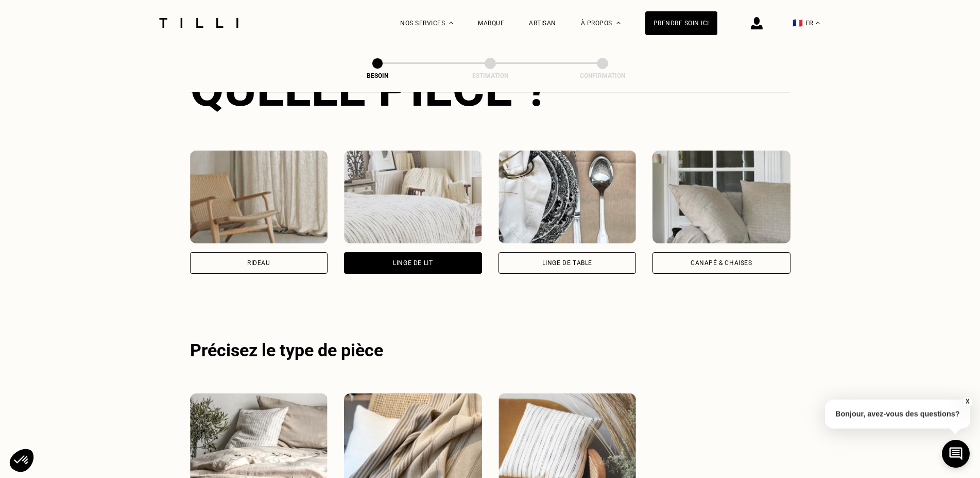 This screenshot has height=478, width=980. I want to click on div: Canapé & chaises, so click(721, 263).